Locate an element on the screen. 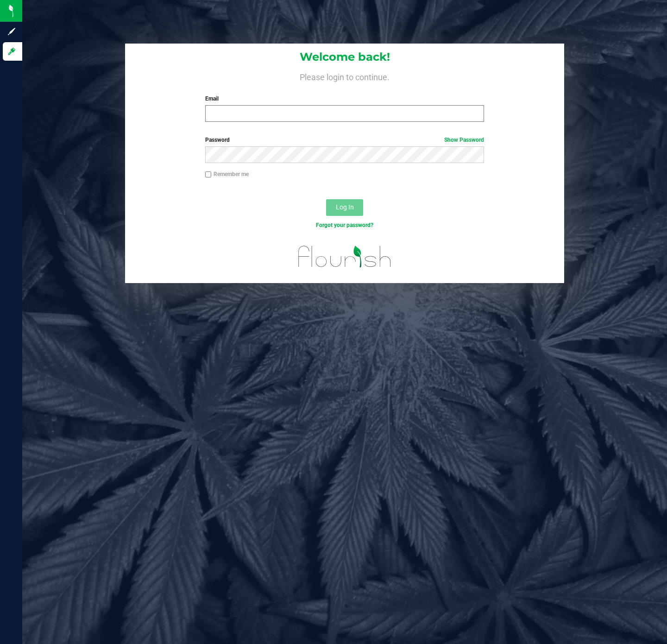  h4: Please login to continue. is located at coordinates (344, 76).